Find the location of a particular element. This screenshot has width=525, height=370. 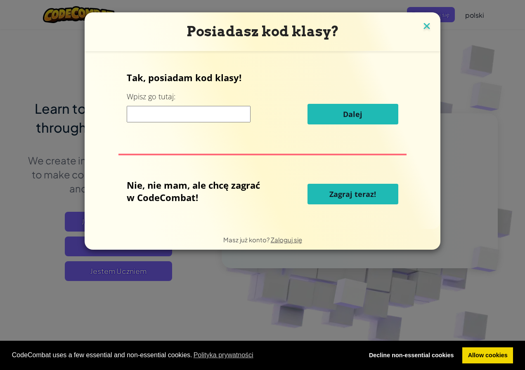

span: CodeCombat uses a few essential and non-essential cookies. is located at coordinates (184, 356).